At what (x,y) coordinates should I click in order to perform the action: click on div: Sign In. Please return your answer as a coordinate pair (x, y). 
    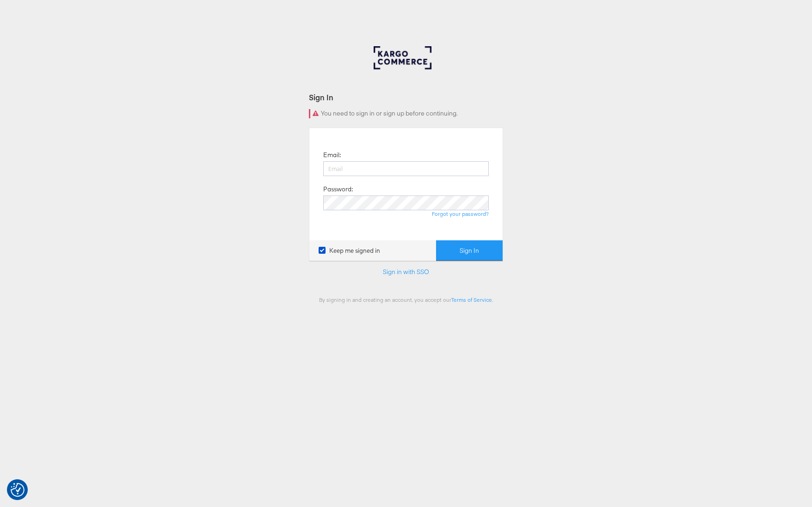
    Looking at the image, I should click on (406, 97).